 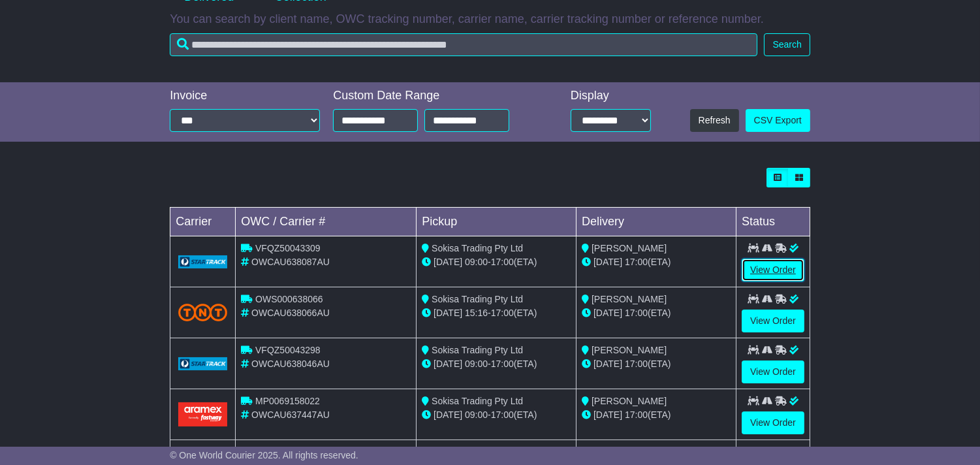 I want to click on a: CSV Export, so click(x=778, y=121).